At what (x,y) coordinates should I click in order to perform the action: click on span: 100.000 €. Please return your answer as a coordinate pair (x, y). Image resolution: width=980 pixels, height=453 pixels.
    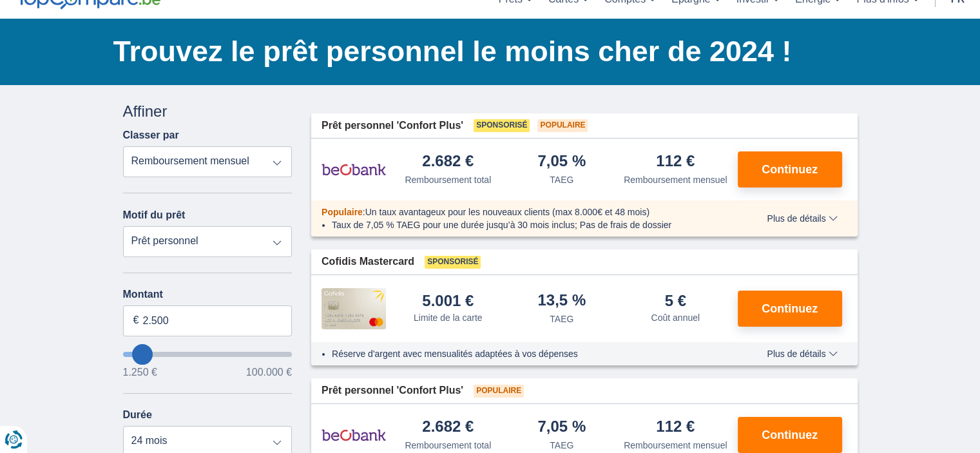
    Looking at the image, I should click on (268, 373).